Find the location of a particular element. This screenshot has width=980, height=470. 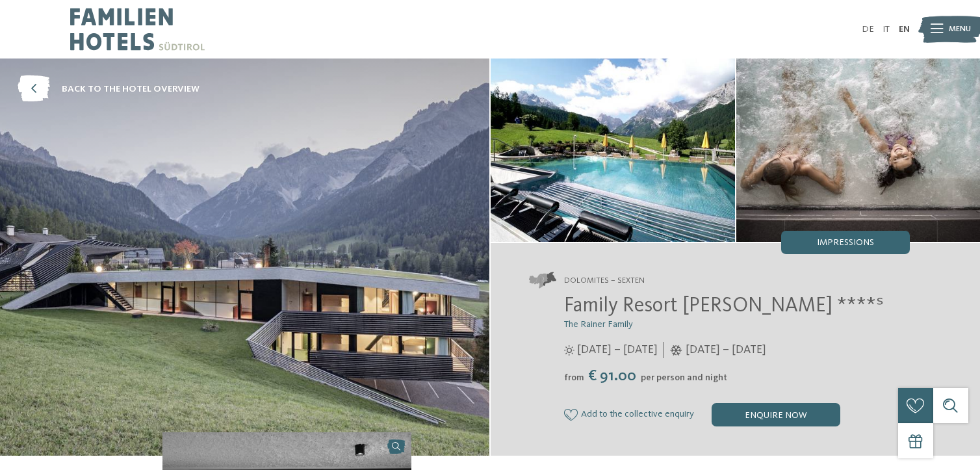

span: back to the hotel overview is located at coordinates (130, 89).